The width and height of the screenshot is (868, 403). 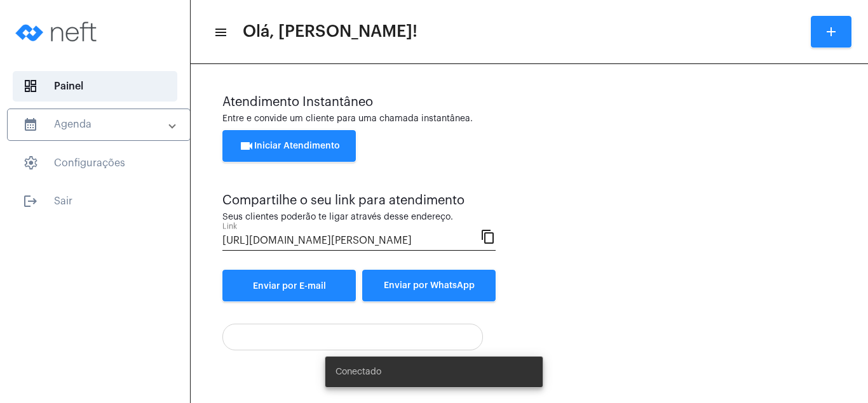 What do you see at coordinates (246, 146) in the screenshot?
I see `mat-icon: videocam` at bounding box center [246, 146].